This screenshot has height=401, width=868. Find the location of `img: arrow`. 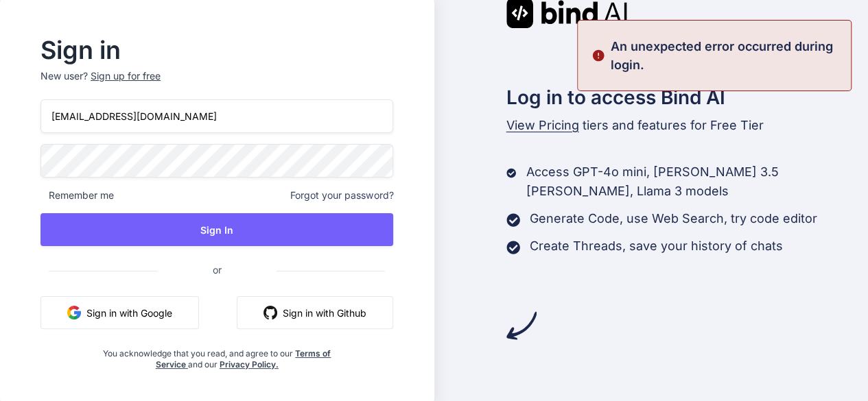

img: arrow is located at coordinates (522, 326).